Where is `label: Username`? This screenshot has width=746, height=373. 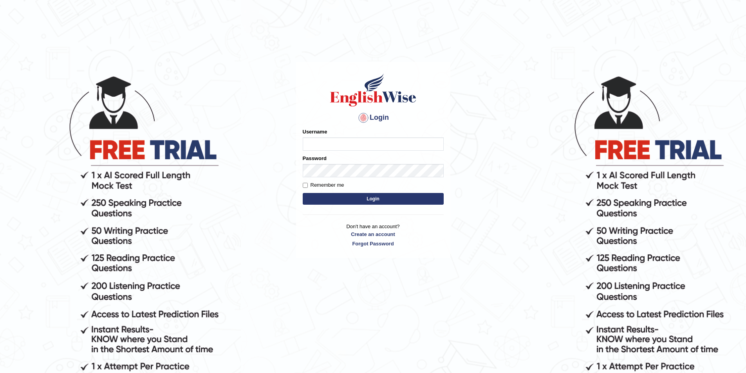 label: Username is located at coordinates (315, 132).